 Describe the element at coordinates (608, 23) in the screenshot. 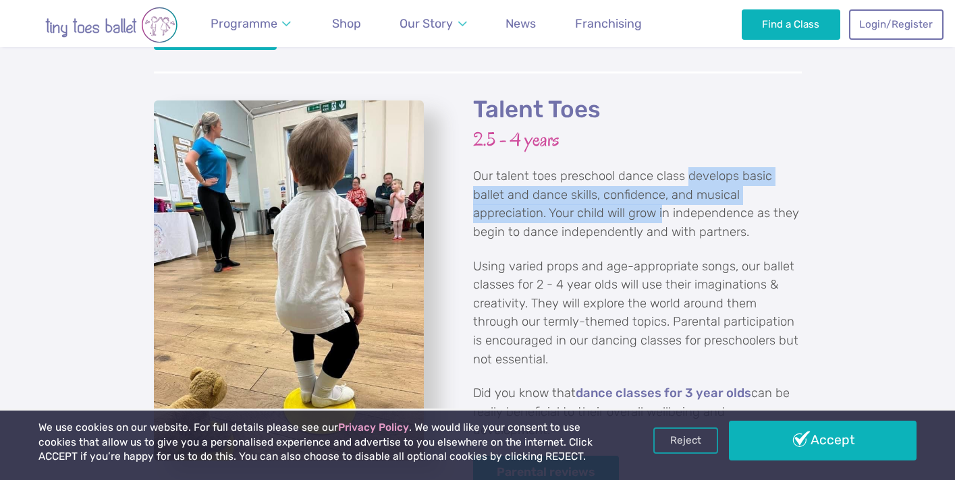

I see `span: Franchising` at that location.